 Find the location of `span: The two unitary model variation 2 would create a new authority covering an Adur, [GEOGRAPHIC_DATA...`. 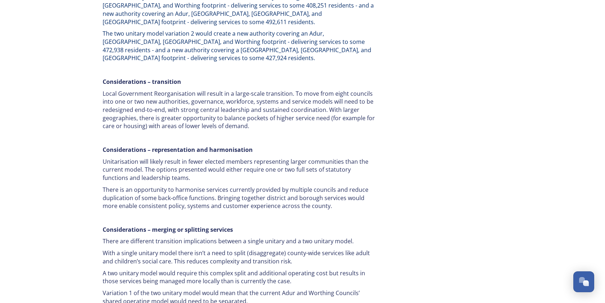

span: The two unitary model variation 2 would create a new authority covering an Adur, [GEOGRAPHIC_DATA... is located at coordinates (238, 46).